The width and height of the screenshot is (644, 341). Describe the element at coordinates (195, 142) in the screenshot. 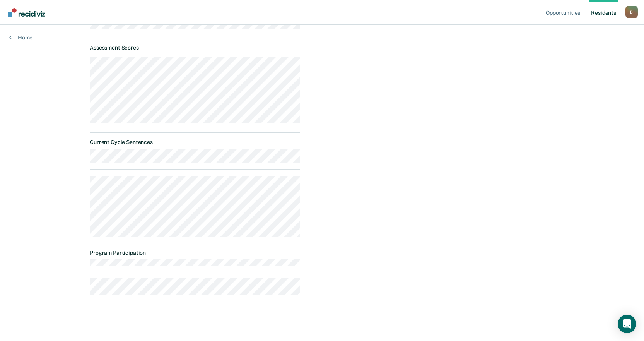

I see `dt: Current Cycle Sentences` at that location.